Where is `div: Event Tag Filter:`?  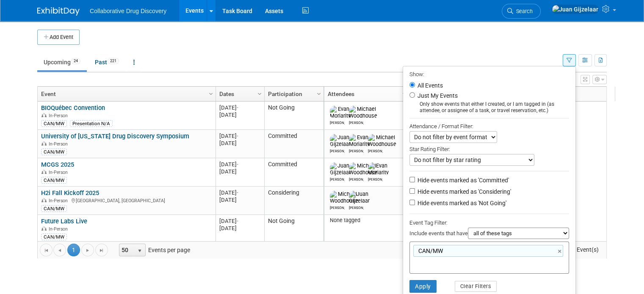 div: Event Tag Filter: is located at coordinates (489, 223).